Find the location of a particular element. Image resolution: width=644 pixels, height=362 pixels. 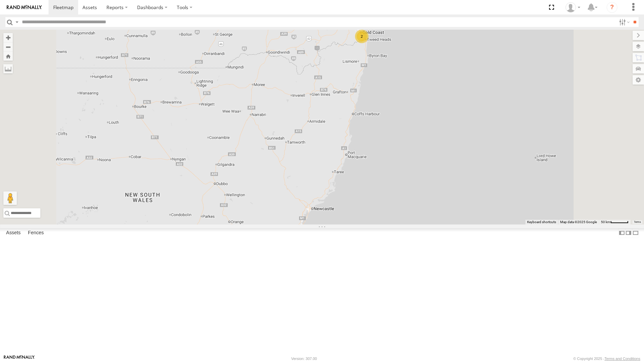

label: Search Filter Options is located at coordinates (623, 22).